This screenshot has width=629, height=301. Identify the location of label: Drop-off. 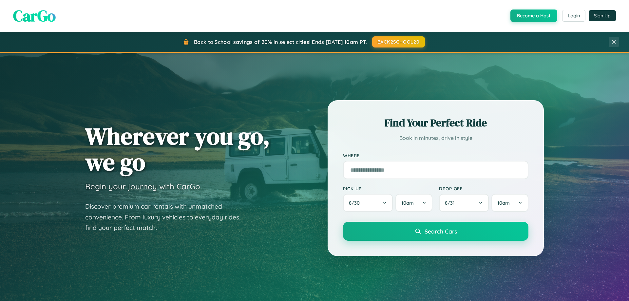
(484, 188).